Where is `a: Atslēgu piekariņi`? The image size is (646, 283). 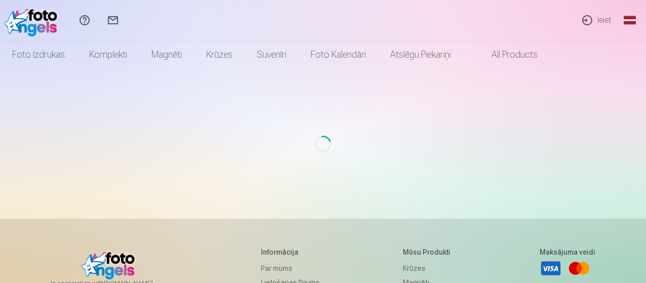
a: Atslēgu piekariņi is located at coordinates (420, 55).